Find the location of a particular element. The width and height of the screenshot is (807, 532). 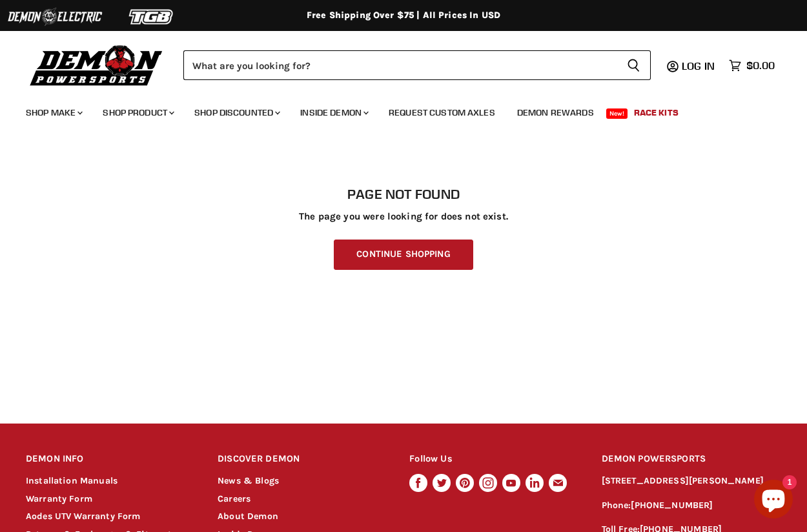

a: Shop Discounted is located at coordinates (236, 112).